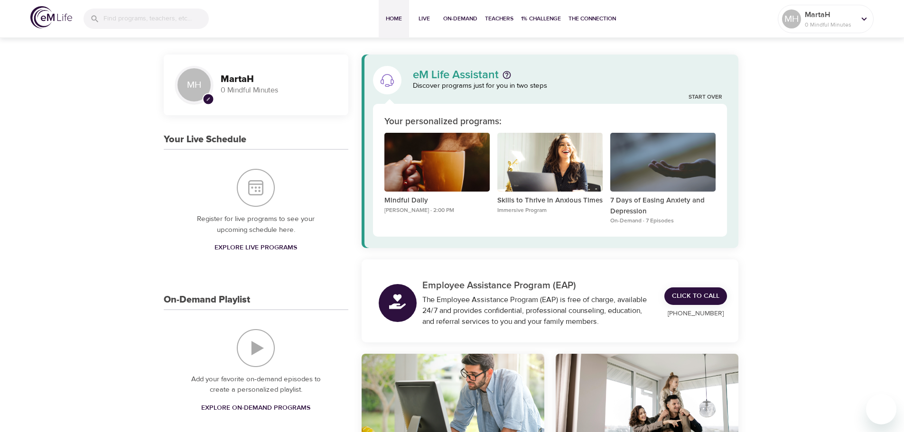 Image resolution: width=904 pixels, height=432 pixels. I want to click on p: Skills to Thrive in Anxious Times, so click(550, 201).